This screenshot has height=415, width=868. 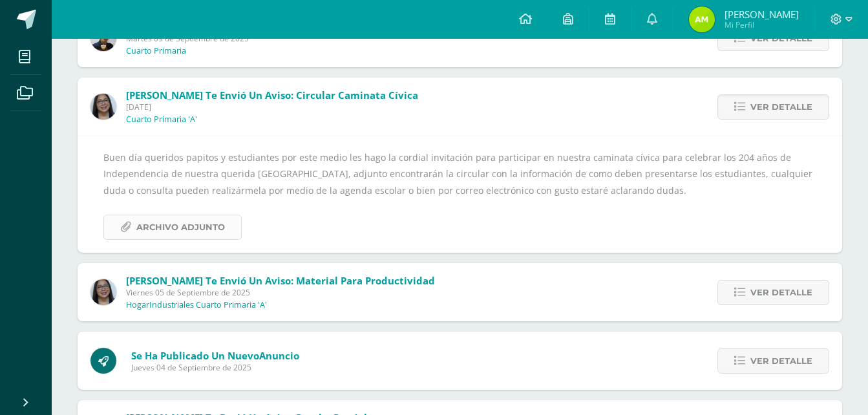 What do you see at coordinates (702, 19) in the screenshot?
I see `img: 9dfef7551d4ccda91457c169b8247c28.png` at bounding box center [702, 19].